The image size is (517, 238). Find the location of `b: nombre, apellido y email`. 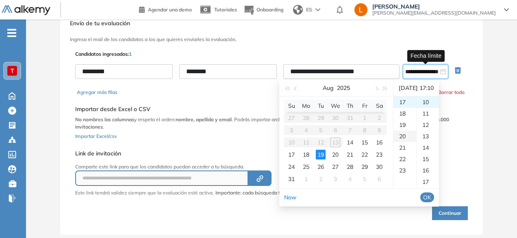

b: nombre, apellido y email is located at coordinates (204, 119).